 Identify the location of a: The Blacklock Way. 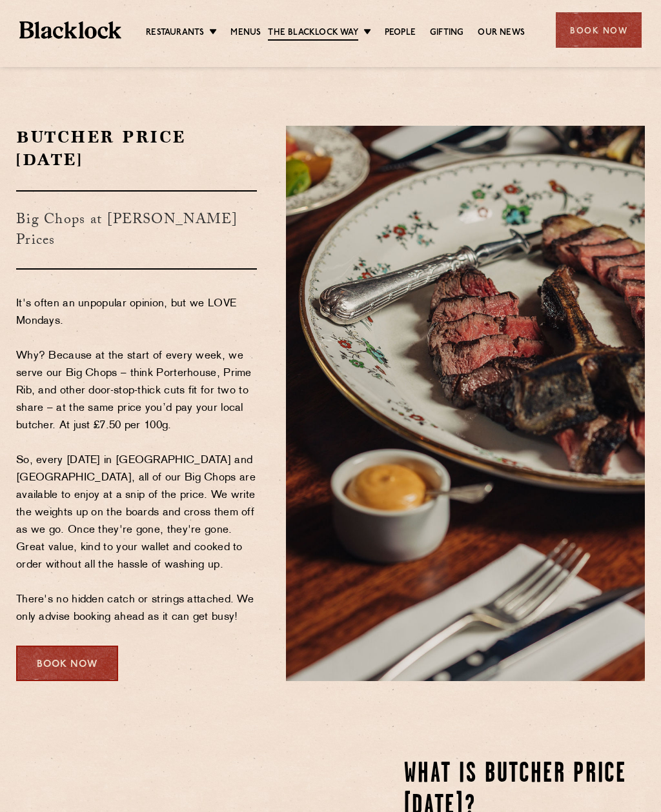
(312, 33).